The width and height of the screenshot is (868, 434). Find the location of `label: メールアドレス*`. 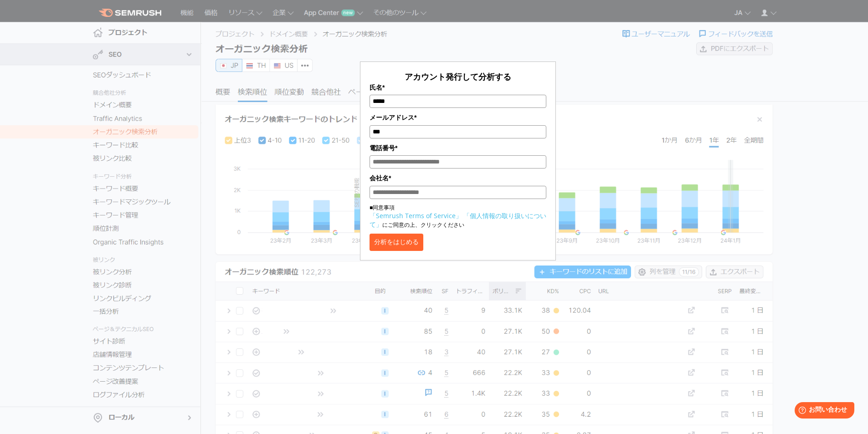

label: メールアドレス* is located at coordinates (458, 117).